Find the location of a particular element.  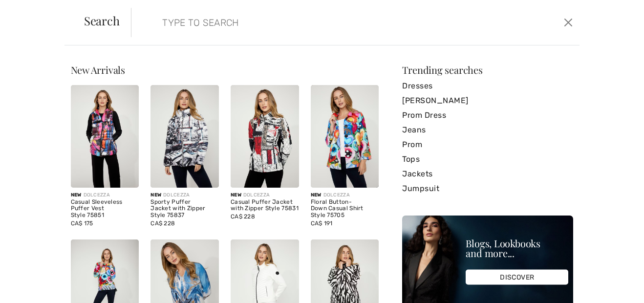

a: Sporty Puffer Jacket with Zipper Style 75837. As sample is located at coordinates (185, 136).